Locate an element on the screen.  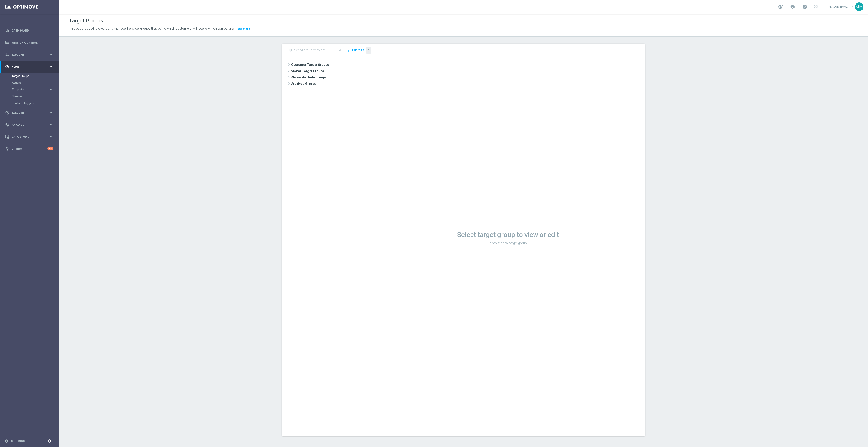
span: Plan is located at coordinates (30, 66).